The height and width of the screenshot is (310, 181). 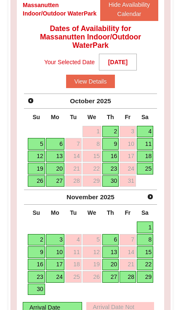 I want to click on span: Prev, so click(x=31, y=101).